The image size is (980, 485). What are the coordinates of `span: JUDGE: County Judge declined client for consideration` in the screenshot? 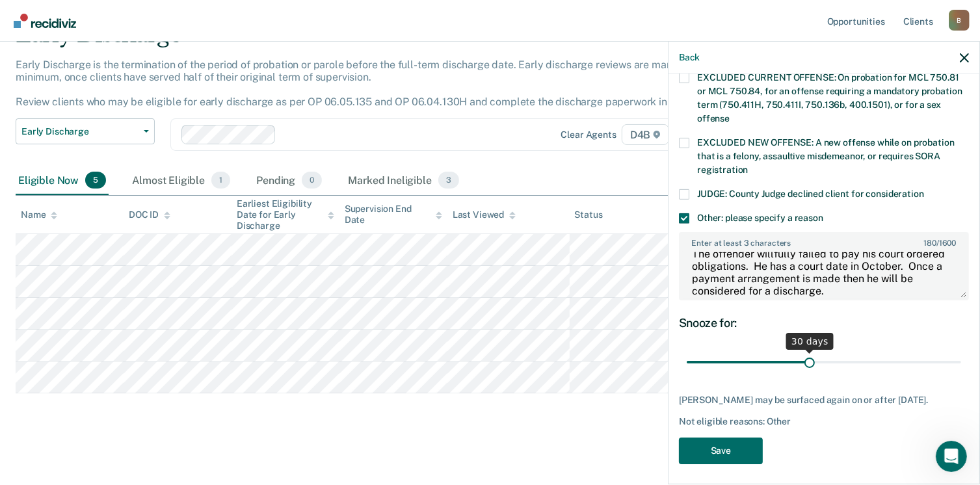 It's located at (810, 194).